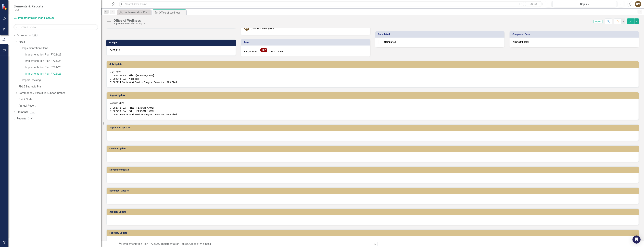 Image resolution: width=644 pixels, height=247 pixels. What do you see at coordinates (35, 35) in the screenshot?
I see `div: 17` at bounding box center [35, 35].